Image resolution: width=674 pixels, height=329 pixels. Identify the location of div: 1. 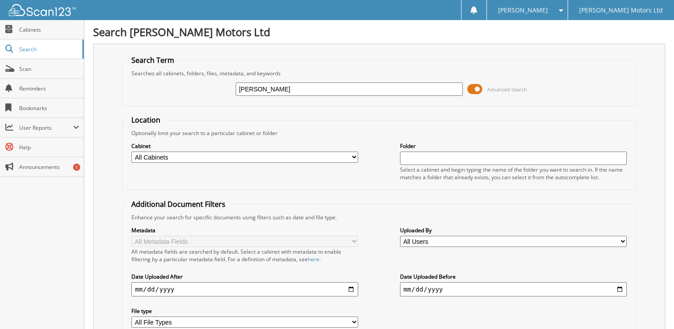
(77, 167).